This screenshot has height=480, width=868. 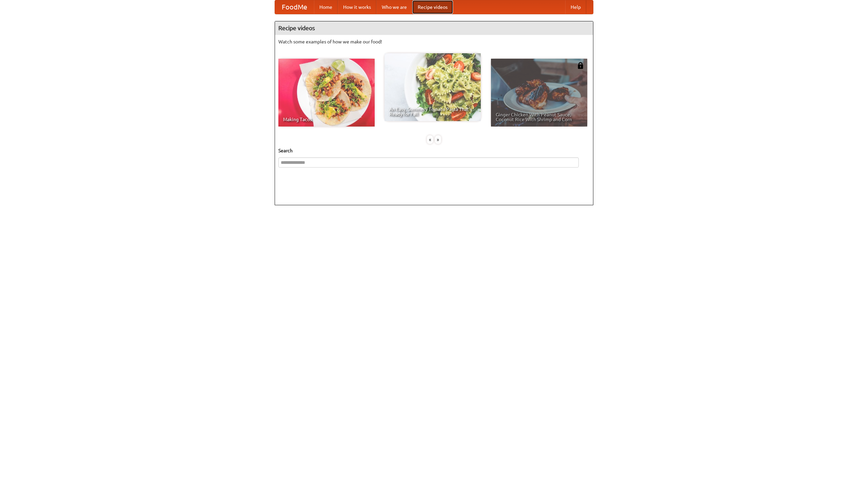 I want to click on p: Watch some examples of how we make our food!, so click(x=434, y=41).